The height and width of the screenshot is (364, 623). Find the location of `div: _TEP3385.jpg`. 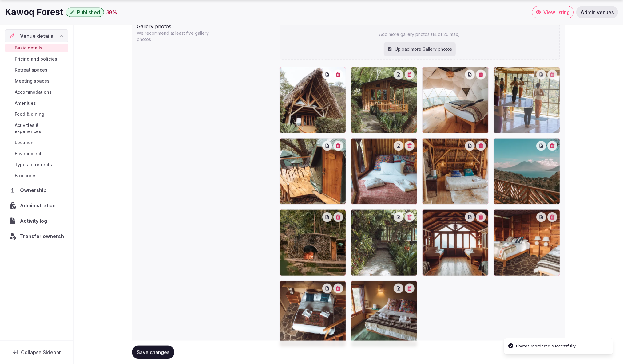

div: _TEP3385.jpg is located at coordinates (313, 243).